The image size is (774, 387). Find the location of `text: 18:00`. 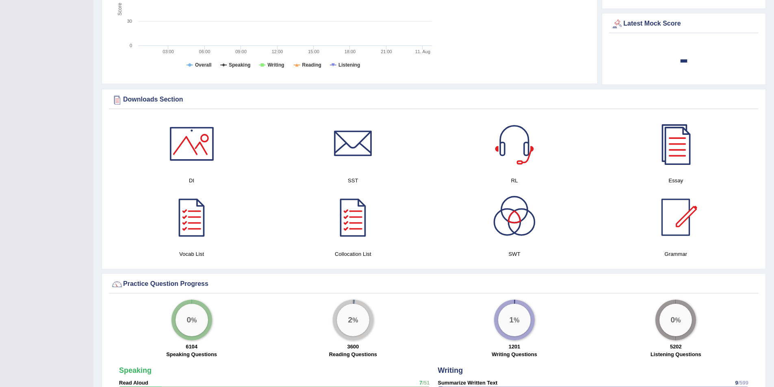

text: 18:00 is located at coordinates (350, 52).